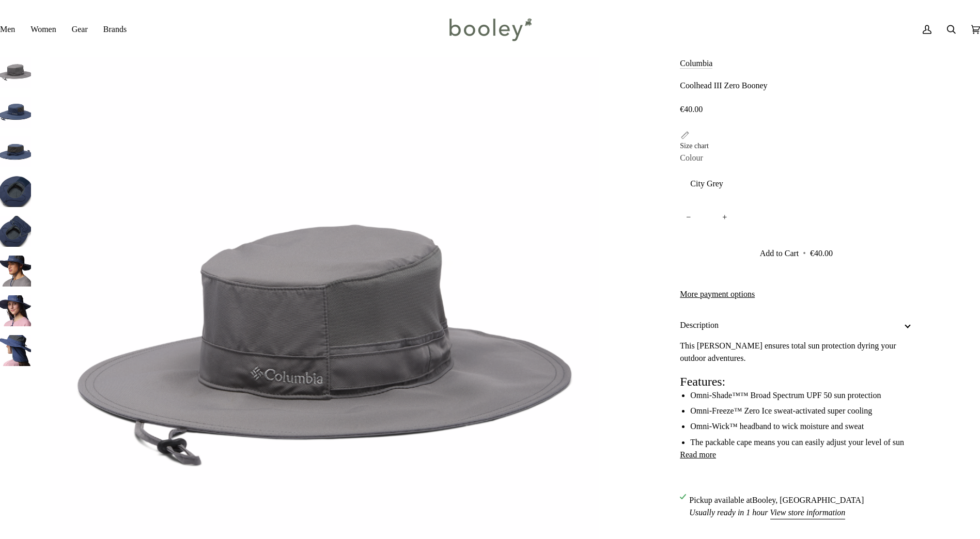  I want to click on div: Size chart, so click(694, 146).